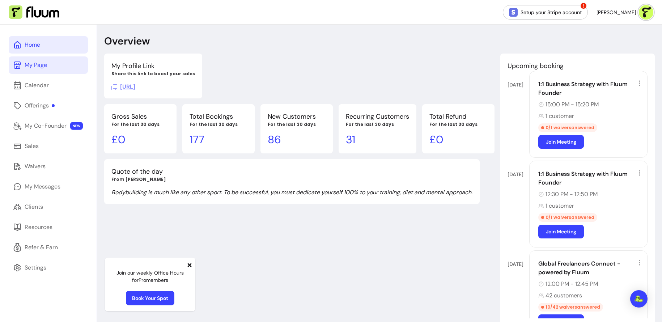  What do you see at coordinates (48, 126) in the screenshot?
I see `a: My Co-Founder NEW` at bounding box center [48, 126].